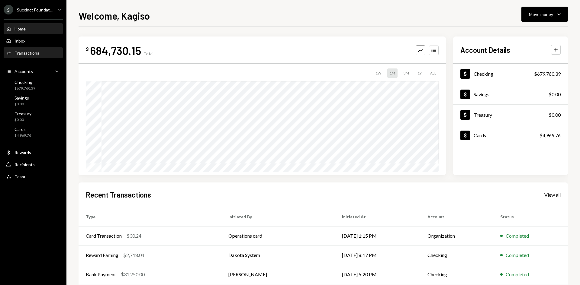  Describe the element at coordinates (544, 14) in the screenshot. I see `button: Move money` at that location.